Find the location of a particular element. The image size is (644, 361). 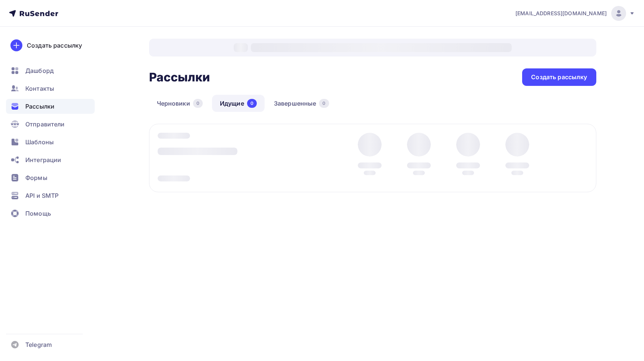

span: Дашборд is located at coordinates (40, 71).